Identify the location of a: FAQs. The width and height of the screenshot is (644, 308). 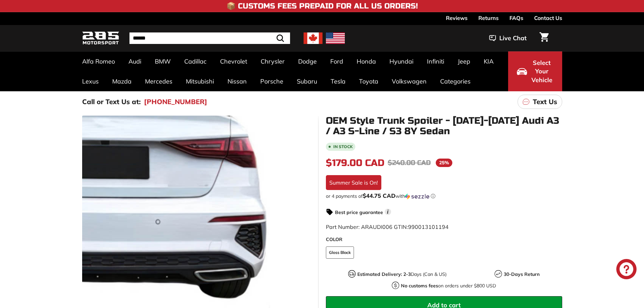
(517, 18).